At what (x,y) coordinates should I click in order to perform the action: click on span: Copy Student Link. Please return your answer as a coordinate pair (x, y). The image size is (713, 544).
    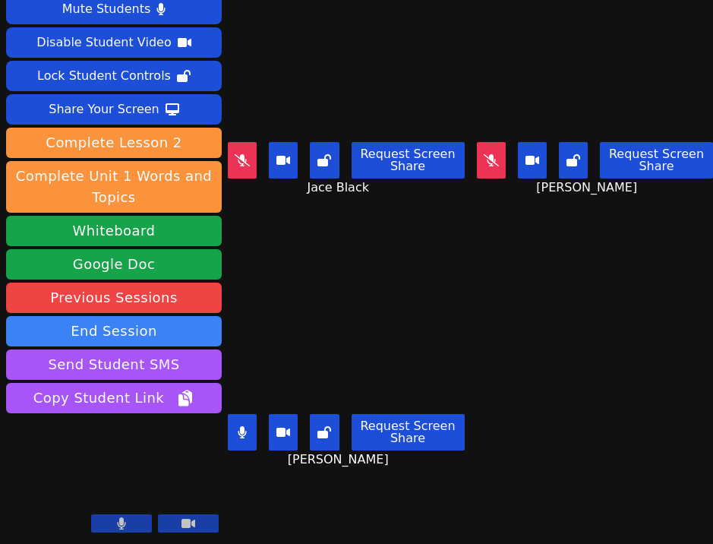
    Looking at the image, I should click on (114, 398).